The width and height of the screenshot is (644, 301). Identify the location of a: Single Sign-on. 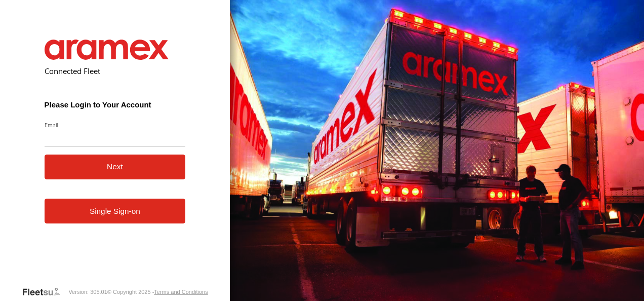
(115, 211).